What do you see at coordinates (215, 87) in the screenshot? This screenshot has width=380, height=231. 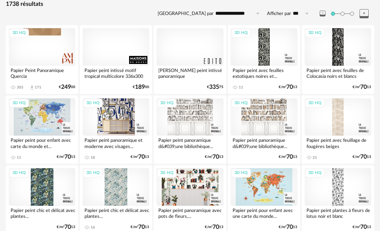 I see `div: € 75` at bounding box center [215, 87].